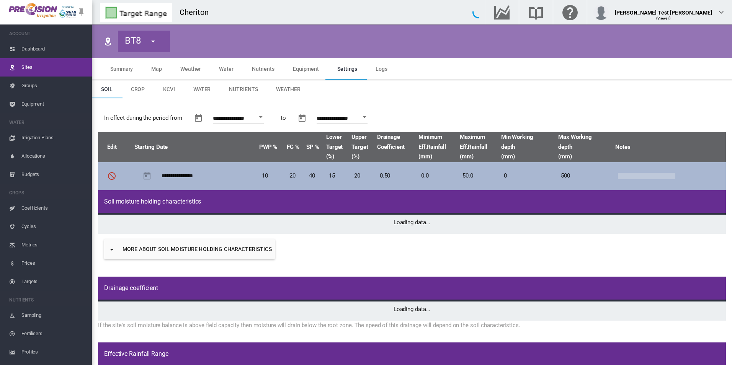  I want to click on md-icon: icon-map-marker-radius, so click(108, 41).